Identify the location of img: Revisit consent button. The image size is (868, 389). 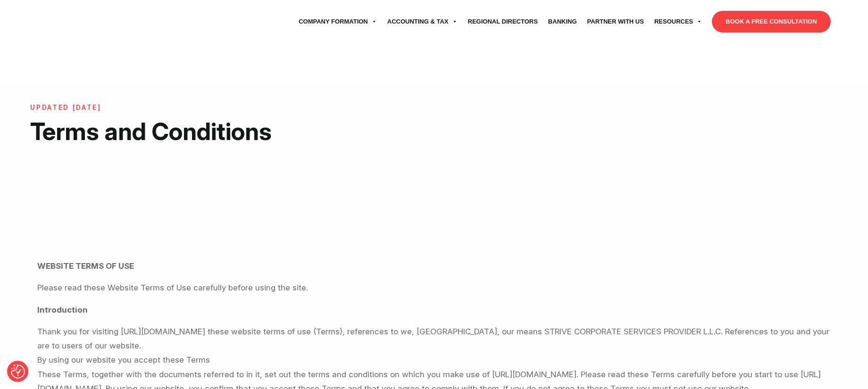
(18, 372).